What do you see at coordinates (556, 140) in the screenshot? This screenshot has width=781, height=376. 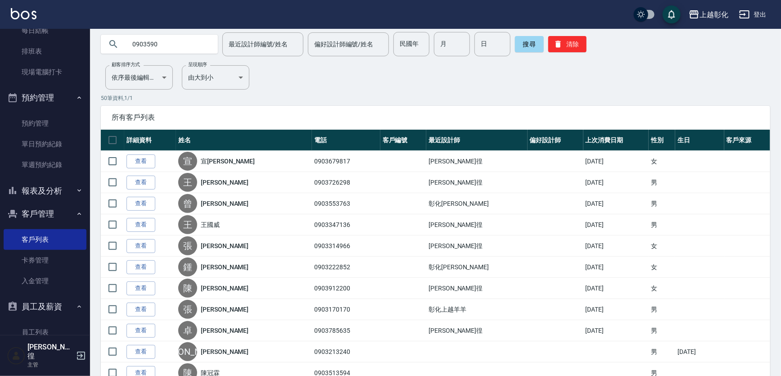 I see `th: 偏好設計師` at bounding box center [556, 140].